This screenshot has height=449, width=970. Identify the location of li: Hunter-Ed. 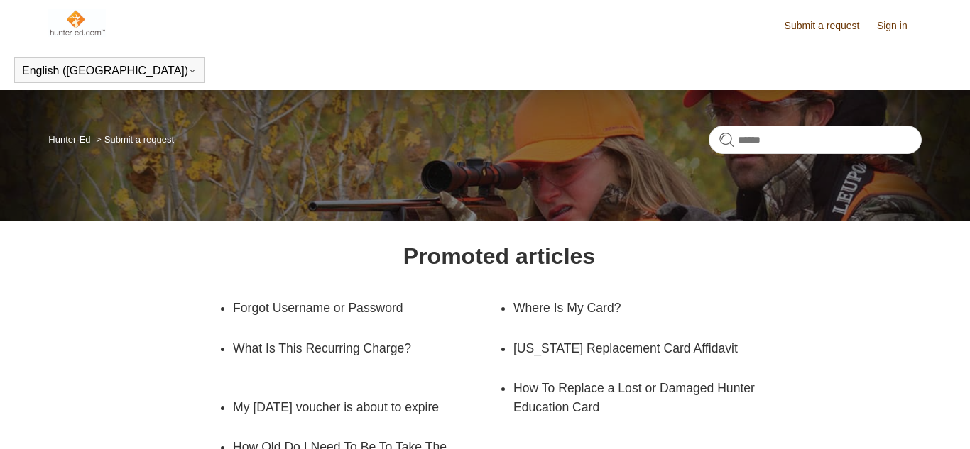
(70, 139).